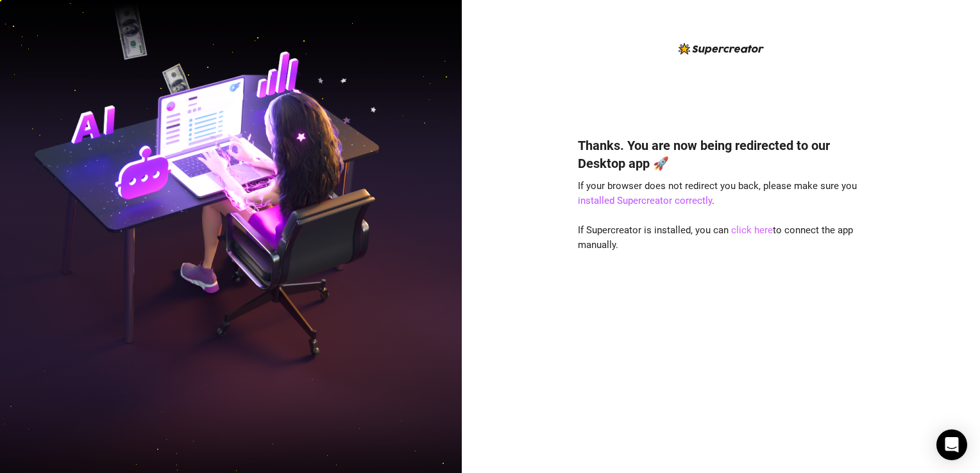 Image resolution: width=980 pixels, height=473 pixels. What do you see at coordinates (952, 445) in the screenshot?
I see `div: Open Intercom Messenger` at bounding box center [952, 445].